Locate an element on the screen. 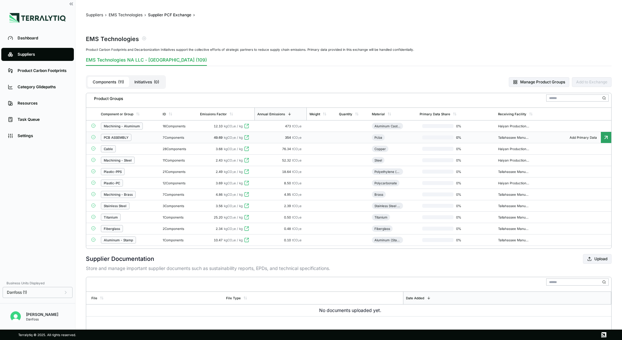  img: Victoria Odoma is located at coordinates (16, 316).